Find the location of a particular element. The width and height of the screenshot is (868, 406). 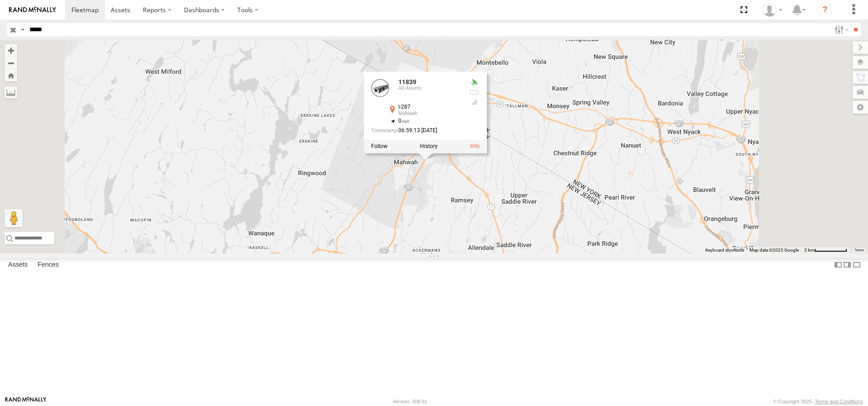

label: Realtime tracking of Asset is located at coordinates (379, 146).